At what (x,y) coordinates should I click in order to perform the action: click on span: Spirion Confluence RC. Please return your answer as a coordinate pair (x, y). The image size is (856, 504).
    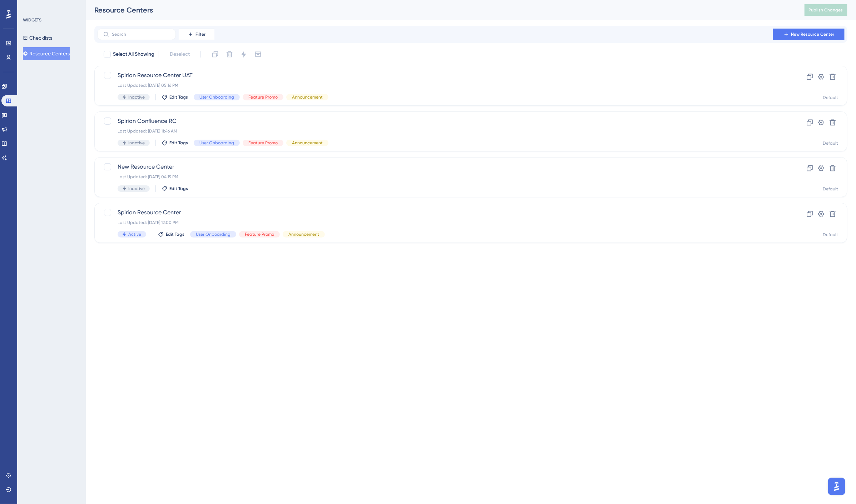
    Looking at the image, I should click on (443, 121).